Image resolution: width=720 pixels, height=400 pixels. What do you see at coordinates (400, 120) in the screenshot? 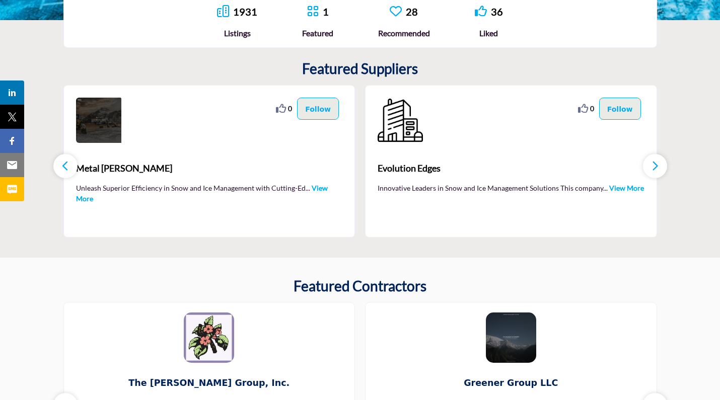
I see `img: Evolution Edges` at bounding box center [400, 120].